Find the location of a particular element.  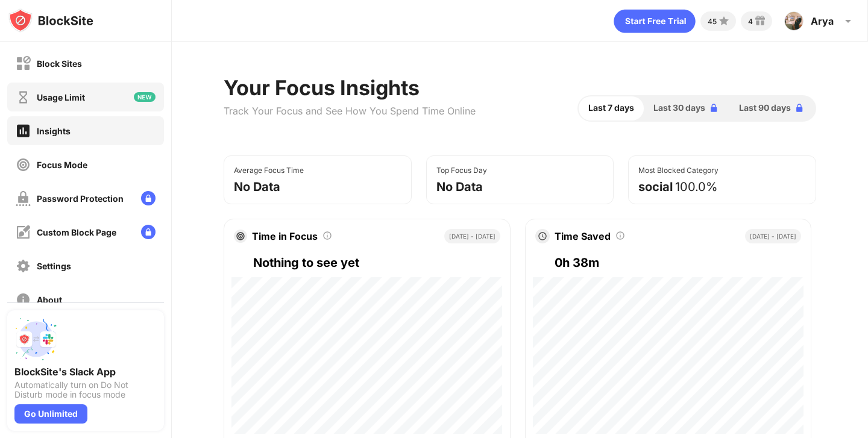

div: Time Saved is located at coordinates (582, 236).